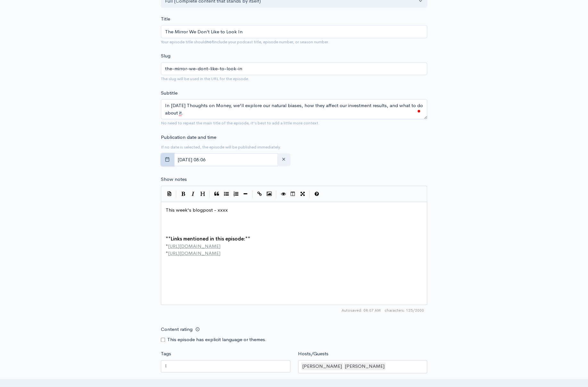  I want to click on label: Slug, so click(166, 56).